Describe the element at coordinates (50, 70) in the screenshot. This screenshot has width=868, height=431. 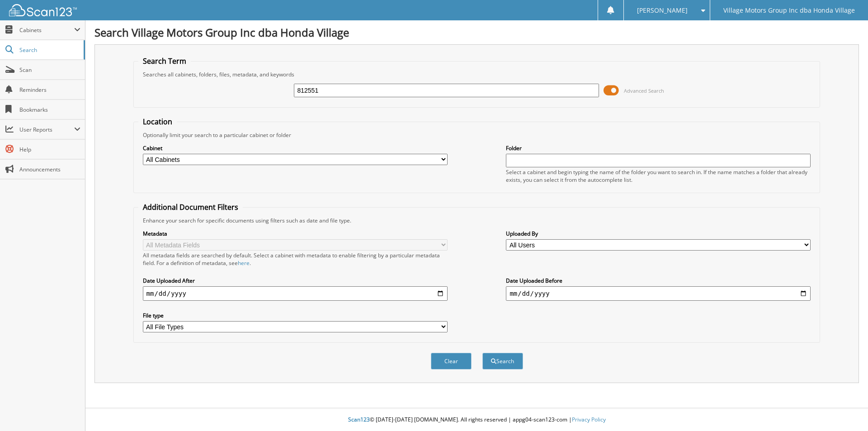
I see `span: Scan` at that location.